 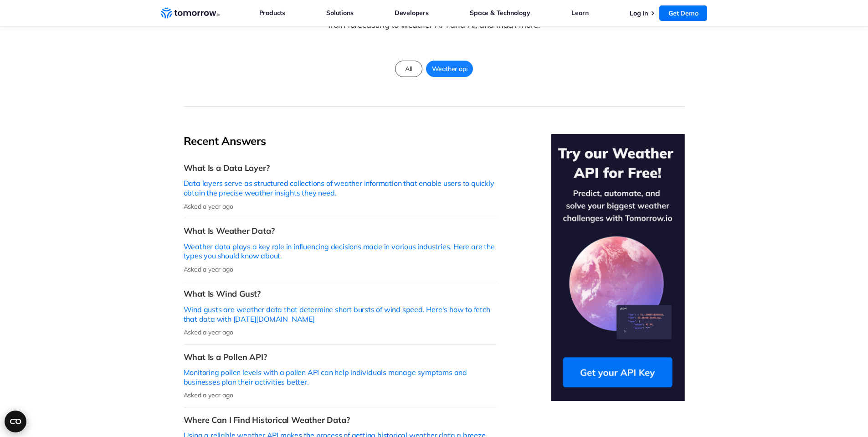 I want to click on div: All, so click(x=409, y=69).